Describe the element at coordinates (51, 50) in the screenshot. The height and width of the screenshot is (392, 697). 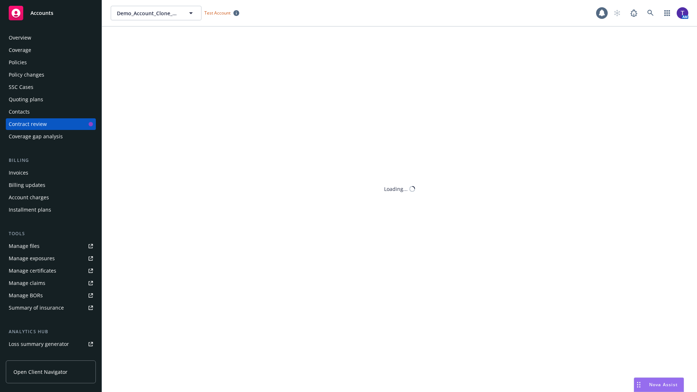
I see `a: Coverage` at that location.